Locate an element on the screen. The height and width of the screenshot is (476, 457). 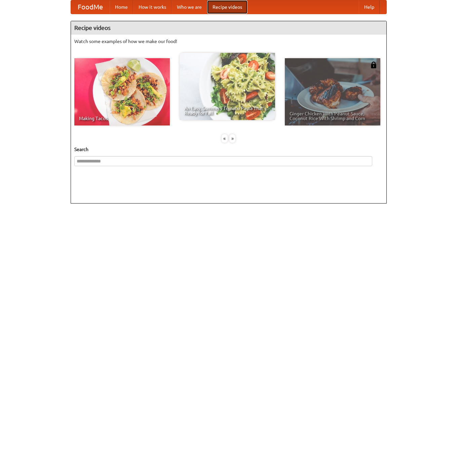
a: Help is located at coordinates (369, 7).